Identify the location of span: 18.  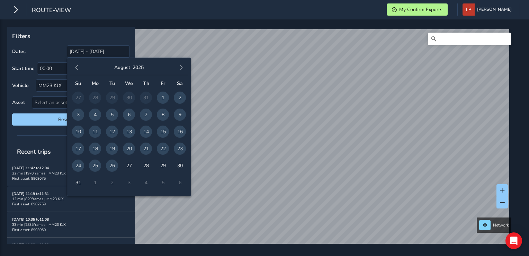
(95, 148).